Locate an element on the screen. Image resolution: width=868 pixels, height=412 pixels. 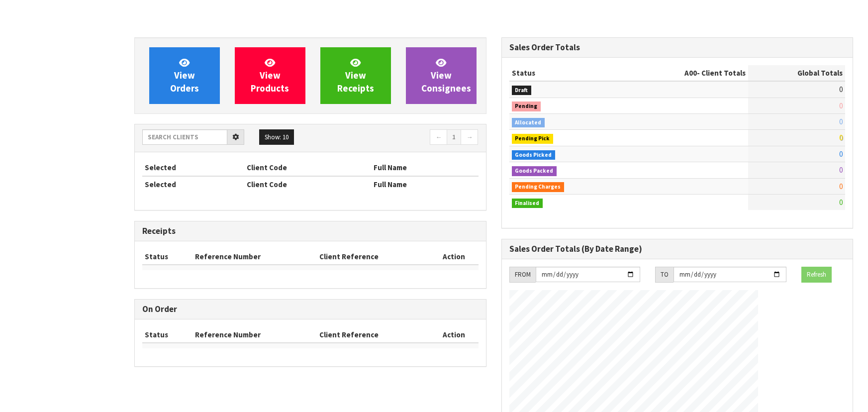
nav: Page navigation is located at coordinates (398, 138).